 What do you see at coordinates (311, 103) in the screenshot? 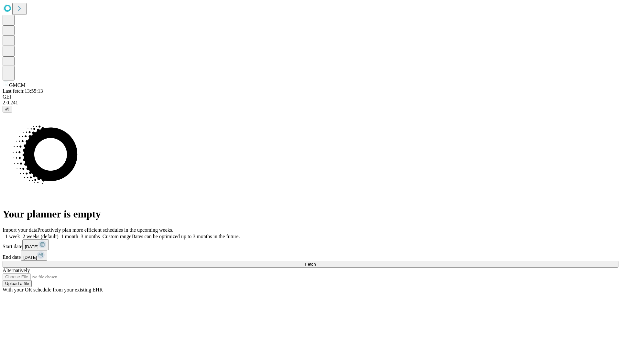
I see `div: 2.0.241` at bounding box center [311, 103].